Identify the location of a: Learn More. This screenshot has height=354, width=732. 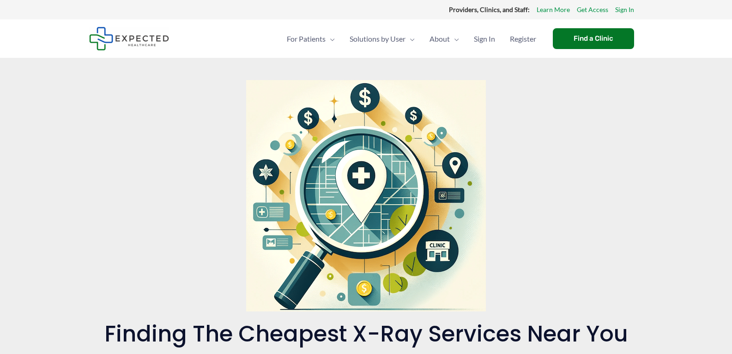
(554, 10).